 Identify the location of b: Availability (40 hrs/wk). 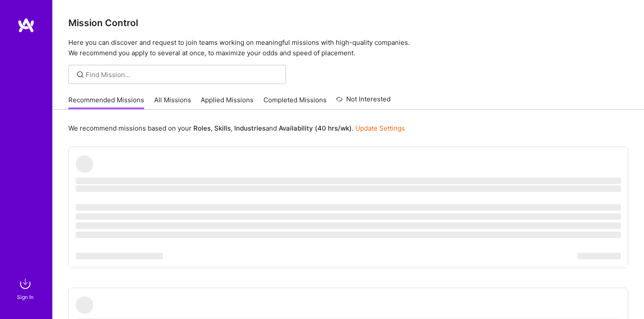
(315, 128).